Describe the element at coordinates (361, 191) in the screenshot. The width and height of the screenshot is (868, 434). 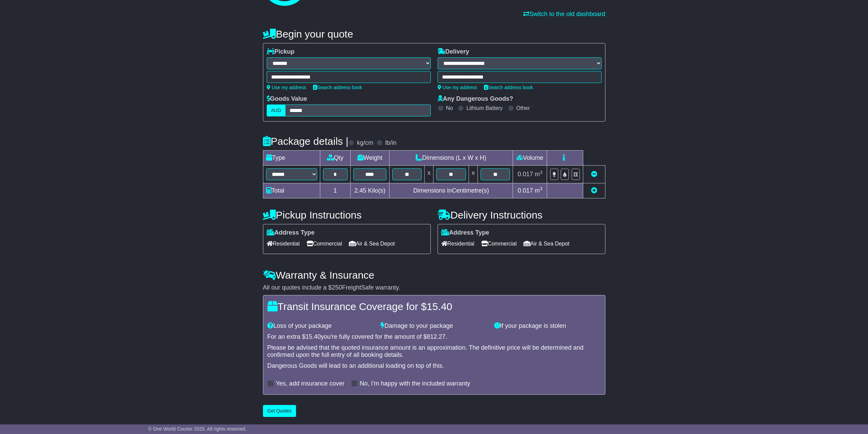
I see `span: 2.45` at that location.